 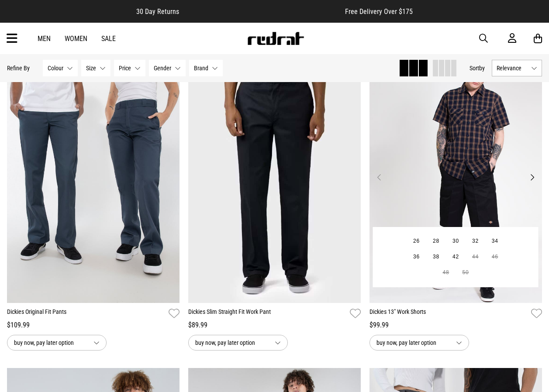 I want to click on div: $99.99, so click(x=455, y=325).